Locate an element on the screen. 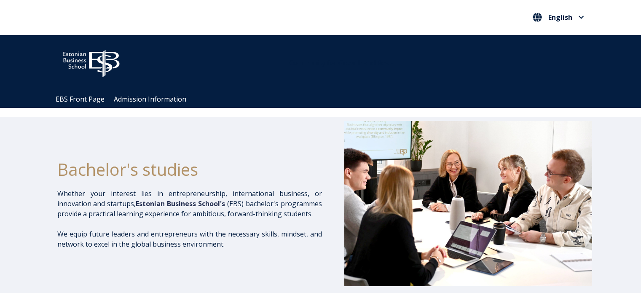  p: Whether your interest lies in entrepreneurship, international business, or innovation and startup... is located at coordinates (190, 204).